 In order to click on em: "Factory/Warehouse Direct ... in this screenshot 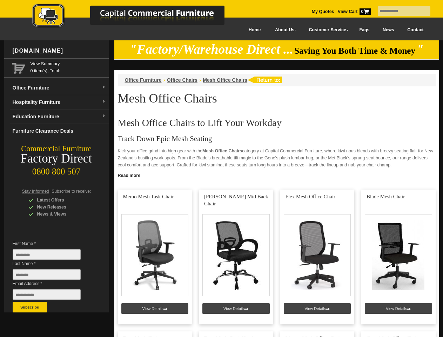, I will do `click(211, 49)`.